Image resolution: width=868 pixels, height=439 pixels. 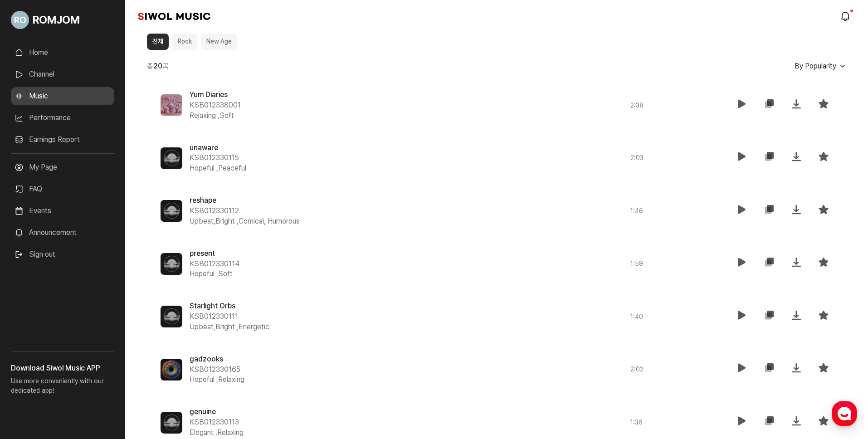 I want to click on a: Earnings Report, so click(x=62, y=140).